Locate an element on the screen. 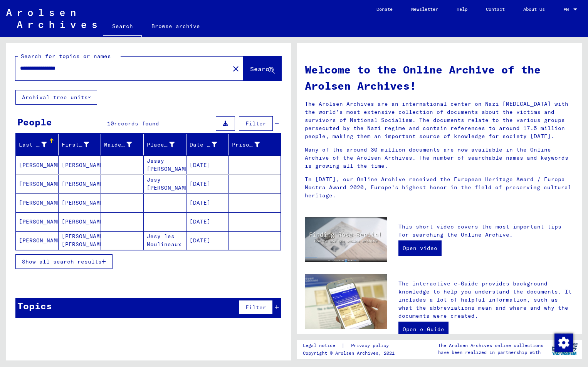 This screenshot has height=367, width=588. mat-cell: Jesy les Moulineaux is located at coordinates (165, 241).